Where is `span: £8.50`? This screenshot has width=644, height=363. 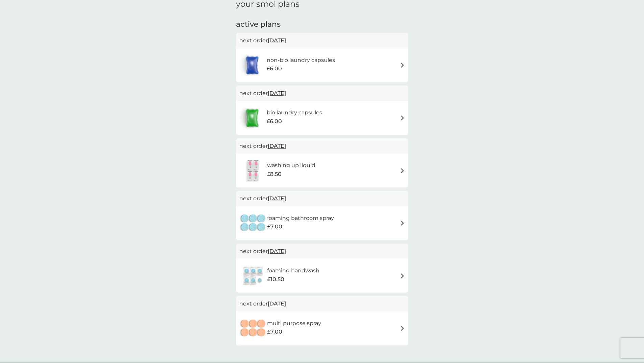 span: £8.50 is located at coordinates (274, 174).